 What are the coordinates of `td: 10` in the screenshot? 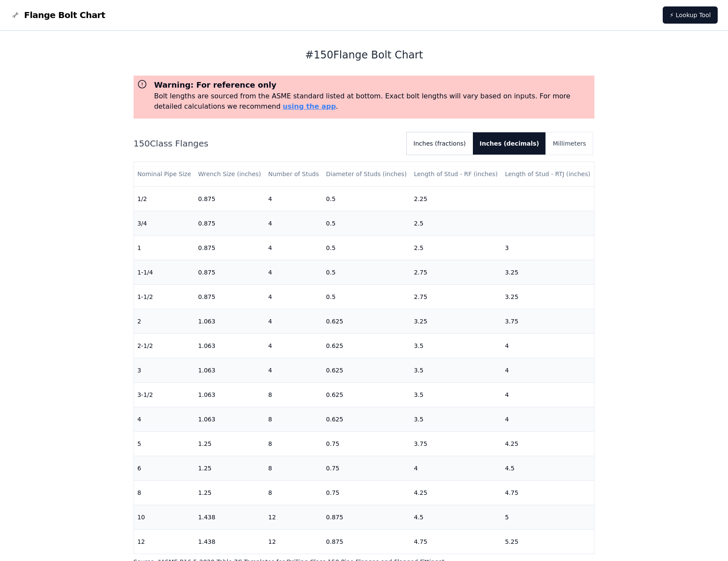 It's located at (165, 517).